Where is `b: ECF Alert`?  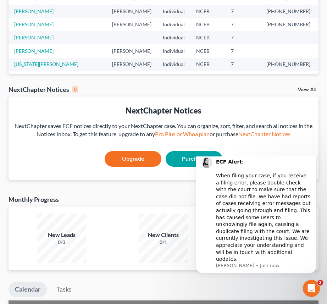 b: ECF Alert is located at coordinates (44, 5).